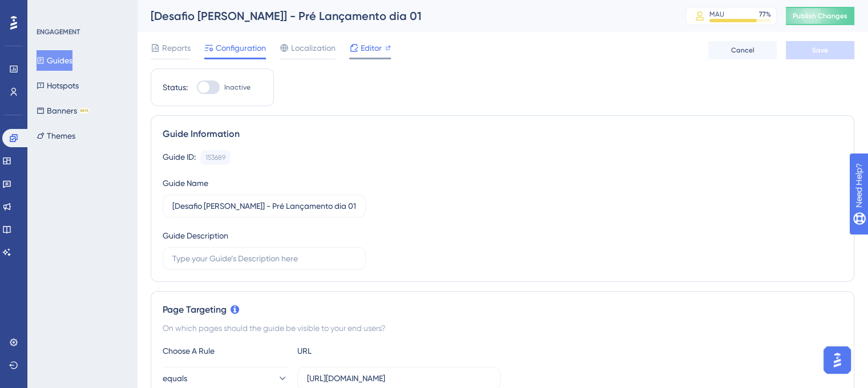  I want to click on span: Editor, so click(371, 48).